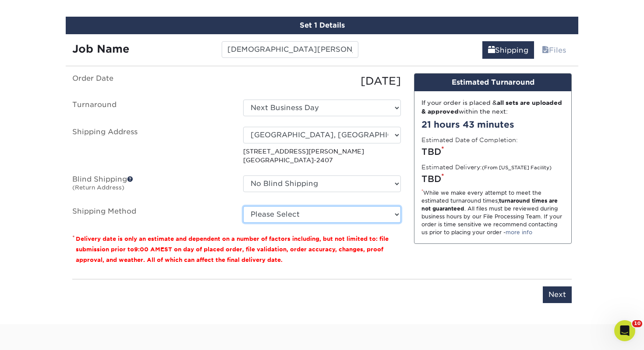 This screenshot has height=350, width=644. Describe the element at coordinates (490, 204) in the screenshot. I see `strong: turnaround times are not guaranteed` at that location.